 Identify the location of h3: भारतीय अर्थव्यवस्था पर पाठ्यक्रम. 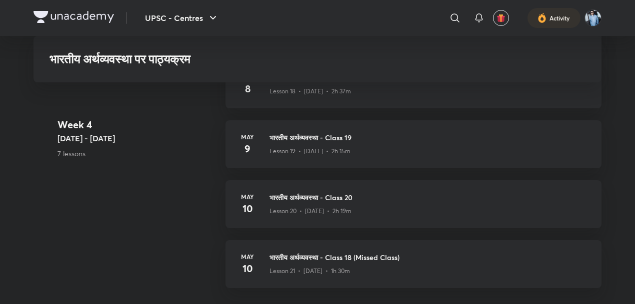
(245, 59).